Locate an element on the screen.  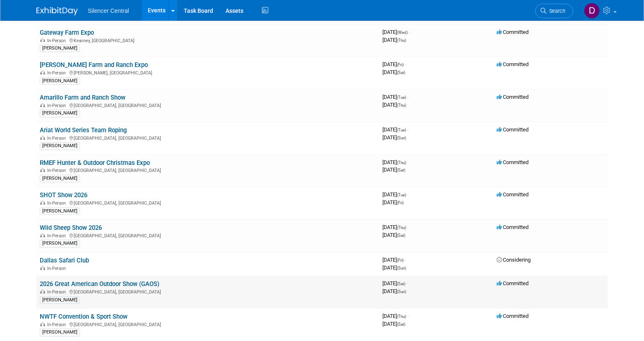
a: RMEF Hunter & Outdoor Christmas Expo is located at coordinates (95, 163).